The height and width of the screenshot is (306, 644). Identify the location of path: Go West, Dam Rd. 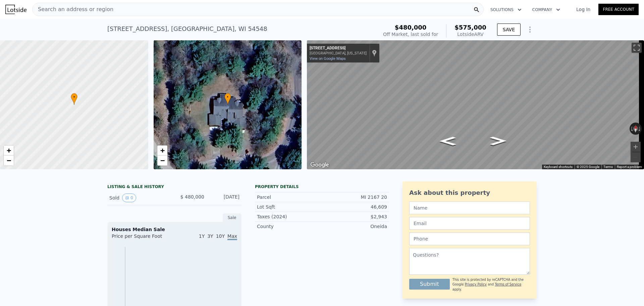
(448, 141).